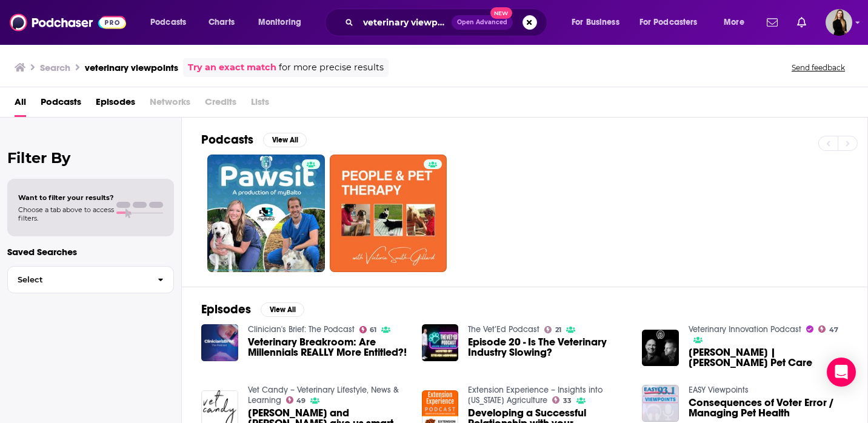  What do you see at coordinates (838, 23) in the screenshot?
I see `img: User Profile` at bounding box center [838, 23].